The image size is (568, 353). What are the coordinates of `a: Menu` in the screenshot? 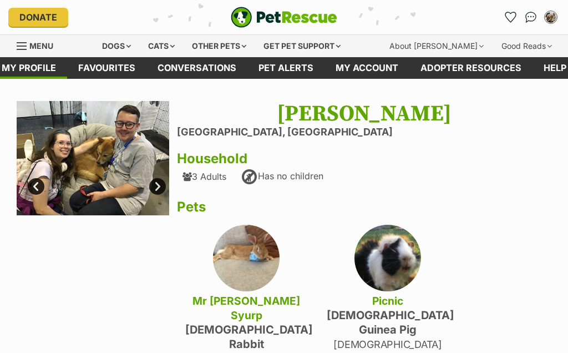 It's located at (39, 45).